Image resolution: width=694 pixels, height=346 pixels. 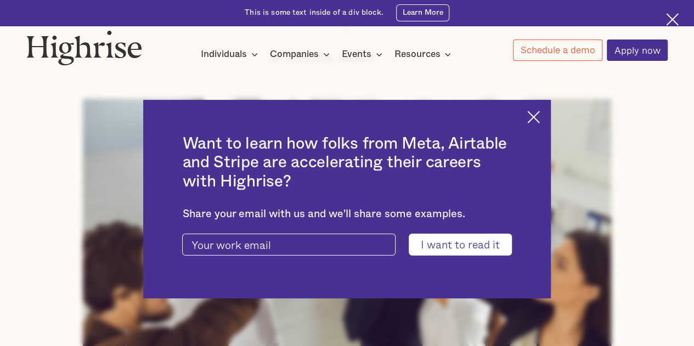 What do you see at coordinates (460, 244) in the screenshot?
I see `input: I want to read it` at bounding box center [460, 244].